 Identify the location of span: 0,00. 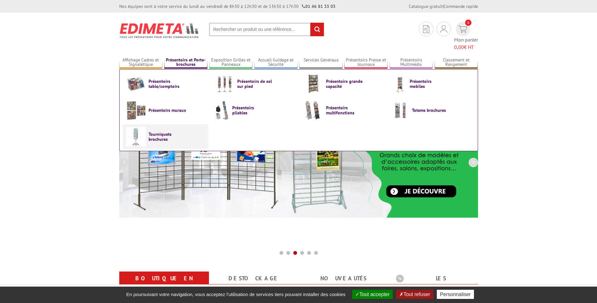
(459, 47).